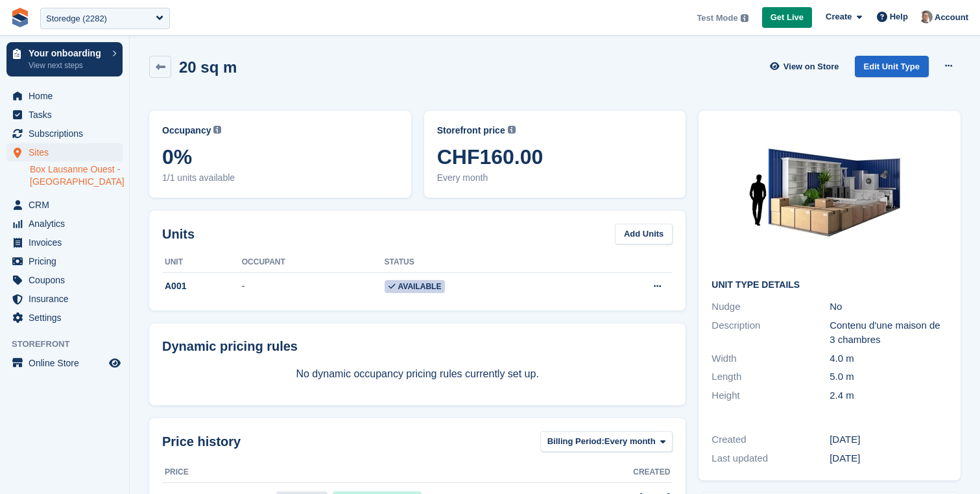 The height and width of the screenshot is (494, 980). Describe the element at coordinates (888, 333) in the screenshot. I see `div: Contenu d'une maison de 3 chambres` at that location.